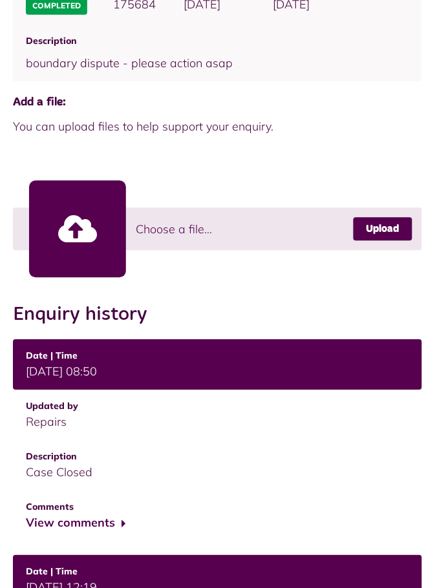  What do you see at coordinates (217, 315) in the screenshot?
I see `h2: Enquiry history` at bounding box center [217, 315].